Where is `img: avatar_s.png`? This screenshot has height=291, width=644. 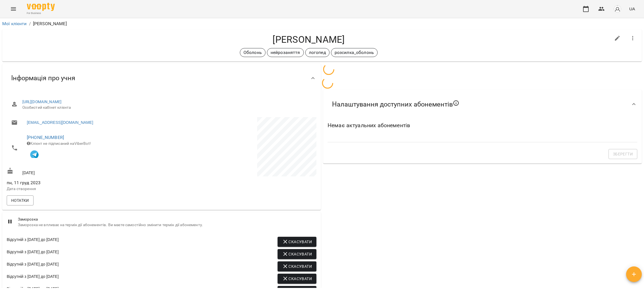 img: avatar_s.png is located at coordinates (617, 9).